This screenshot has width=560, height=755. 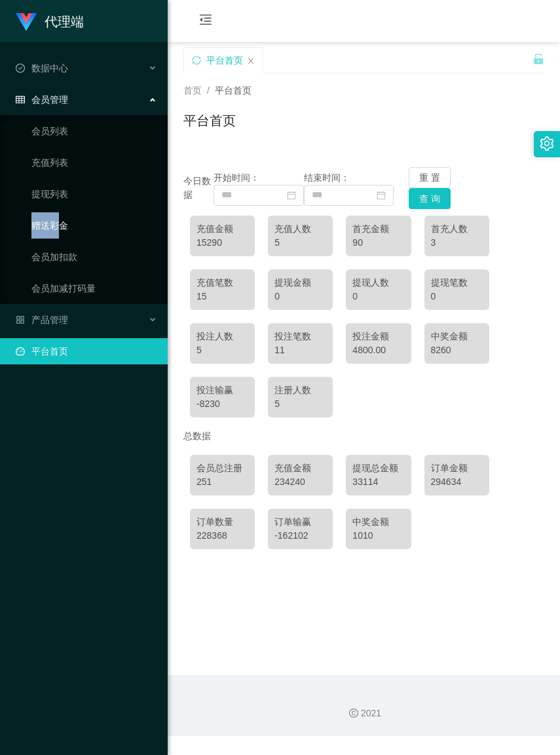 What do you see at coordinates (20, 68) in the screenshot?
I see `i: 图标: check-circle-o` at bounding box center [20, 68].